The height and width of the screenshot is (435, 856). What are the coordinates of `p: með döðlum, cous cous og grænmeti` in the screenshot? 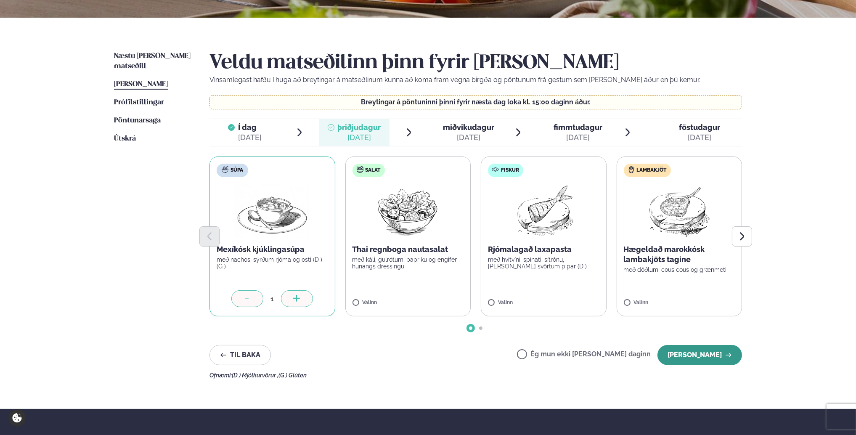 It's located at (679, 270).